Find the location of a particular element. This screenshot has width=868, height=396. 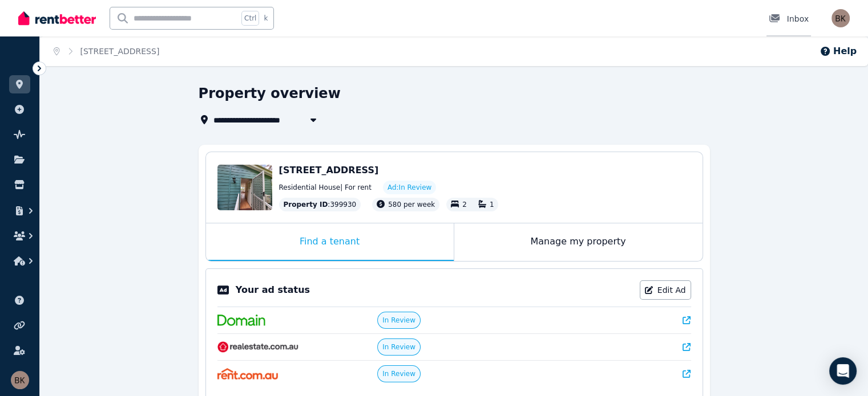

img: RealEstate.com.au is located at coordinates (258, 347).